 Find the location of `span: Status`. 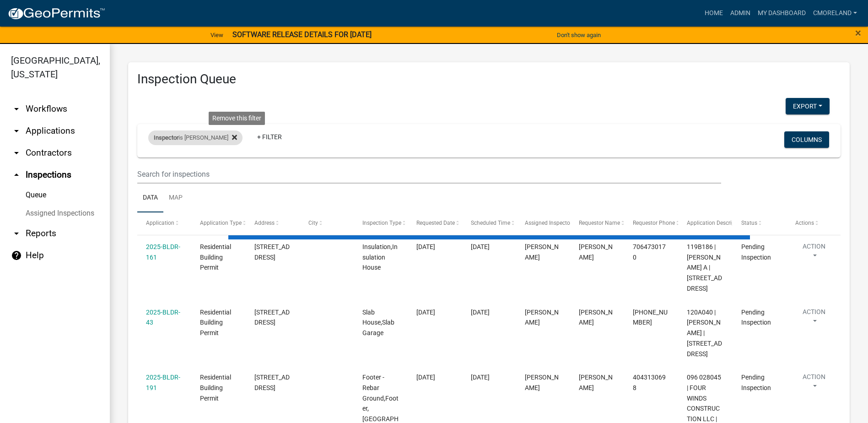

span: Status is located at coordinates (749, 223).